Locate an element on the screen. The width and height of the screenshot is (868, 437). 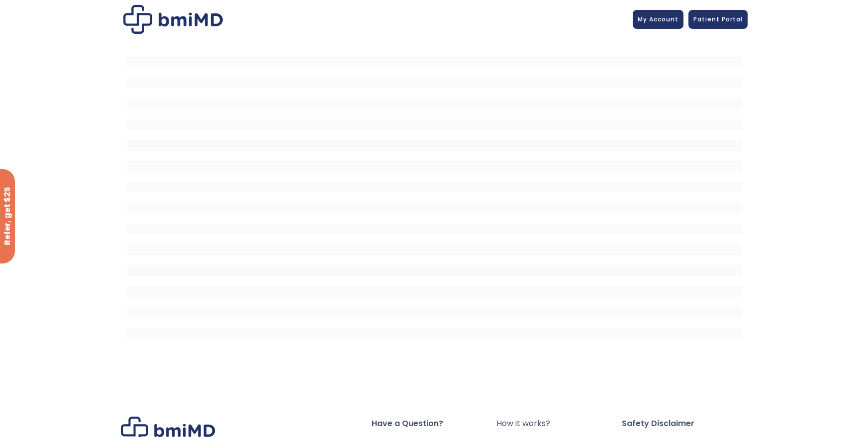
a: How it works? is located at coordinates (559, 423).